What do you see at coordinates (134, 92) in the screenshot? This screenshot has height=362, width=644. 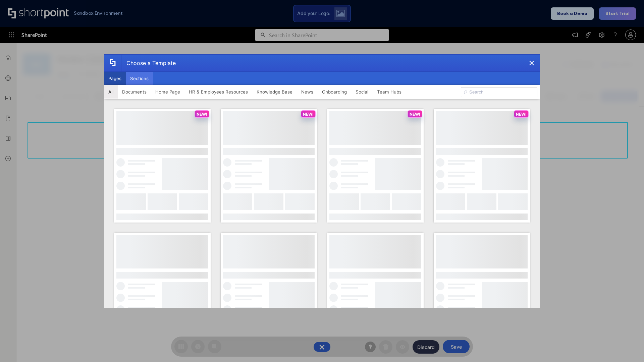 I see `button: Documents` at bounding box center [134, 92].